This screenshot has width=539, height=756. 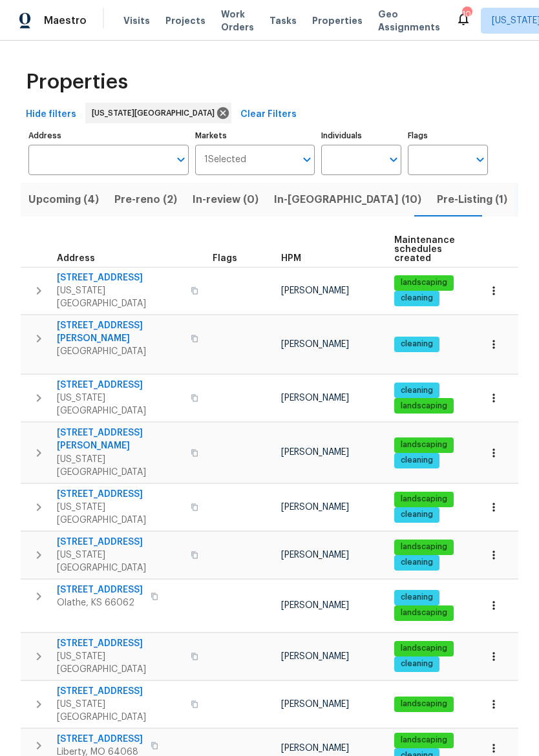 What do you see at coordinates (136, 21) in the screenshot?
I see `span: Visits` at bounding box center [136, 21].